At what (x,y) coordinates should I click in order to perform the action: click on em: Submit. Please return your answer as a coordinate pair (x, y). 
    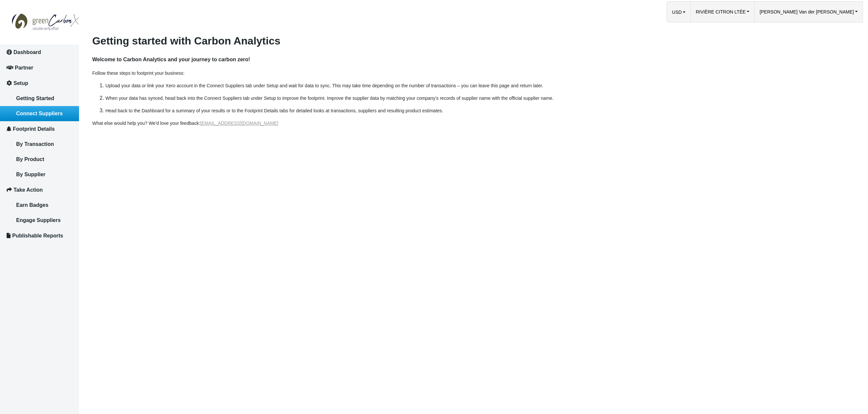
    Looking at the image, I should click on (108, 207).